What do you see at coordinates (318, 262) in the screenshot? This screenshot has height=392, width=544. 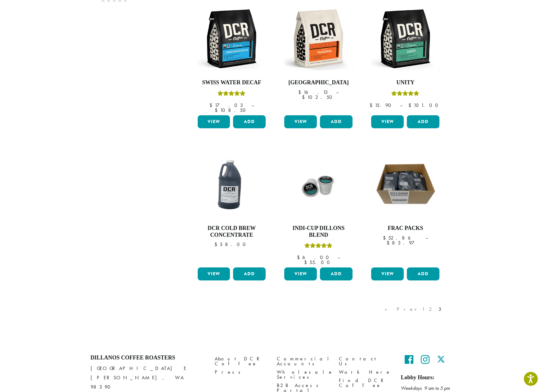 I see `bdi: 55.00` at bounding box center [318, 262].